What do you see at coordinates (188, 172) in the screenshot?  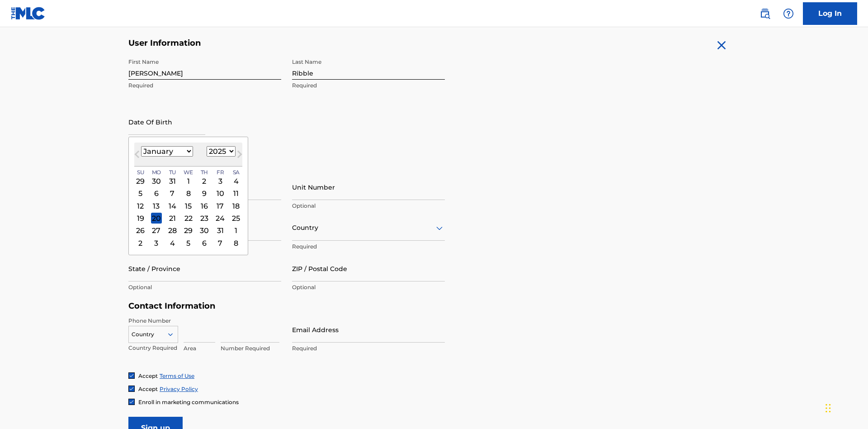 I see `span: We` at bounding box center [188, 172].